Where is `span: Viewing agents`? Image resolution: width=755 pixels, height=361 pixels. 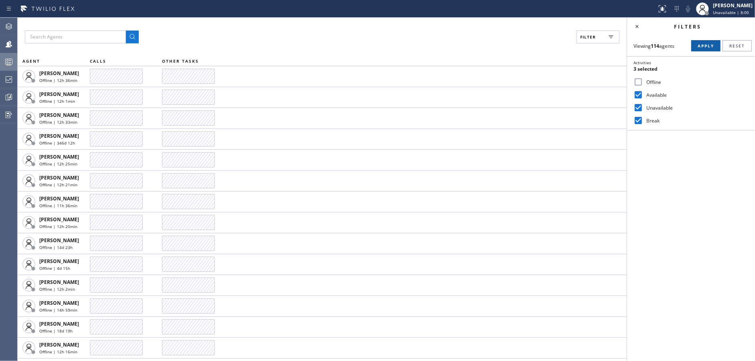 span: Viewing agents is located at coordinates (654, 46).